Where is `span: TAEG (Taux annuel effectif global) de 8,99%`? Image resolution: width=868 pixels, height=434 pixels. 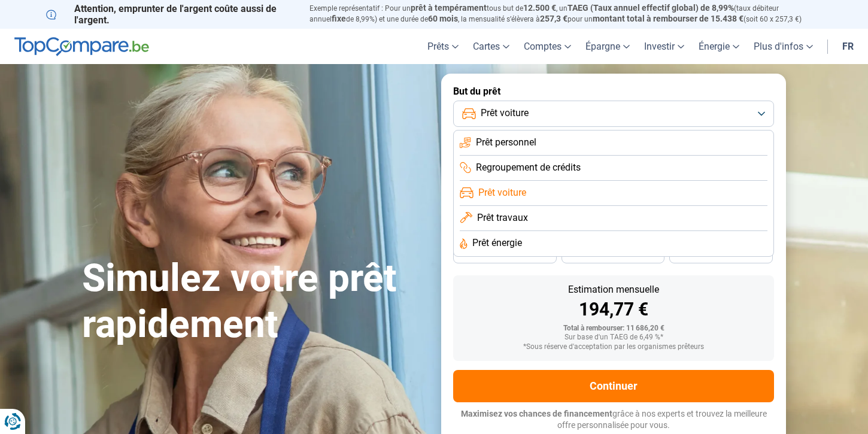 span: TAEG (Taux annuel effectif global) de 8,99% is located at coordinates (651, 8).